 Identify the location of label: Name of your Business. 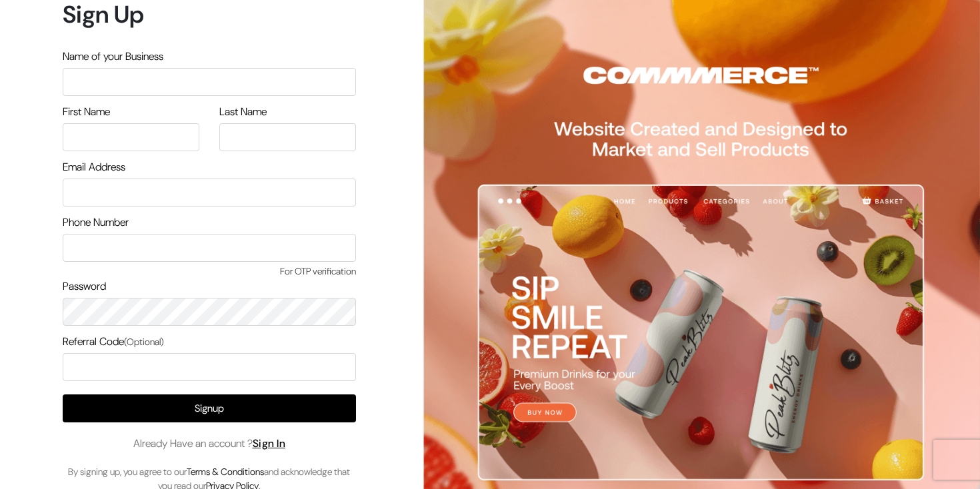
(113, 56).